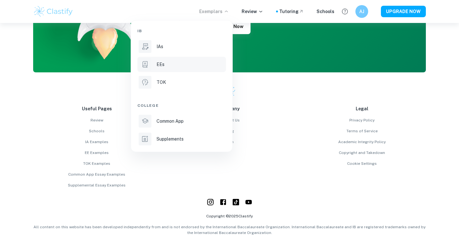 The height and width of the screenshot is (248, 459). Describe the element at coordinates (140, 31) in the screenshot. I see `span: IB` at that location.